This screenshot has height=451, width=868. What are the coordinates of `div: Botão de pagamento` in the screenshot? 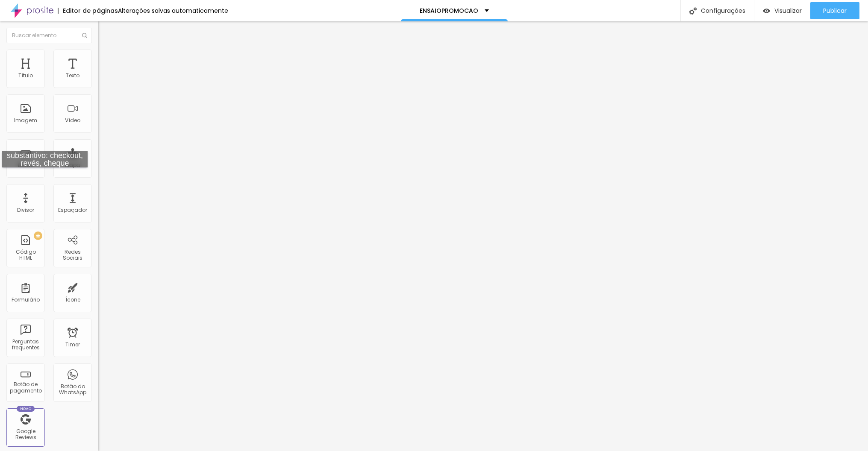 It's located at (25, 387).